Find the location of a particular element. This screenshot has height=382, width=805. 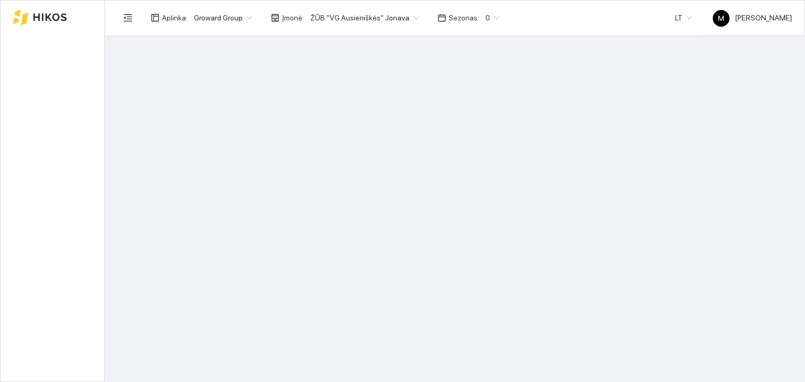

span: menu-fold is located at coordinates (128, 18).